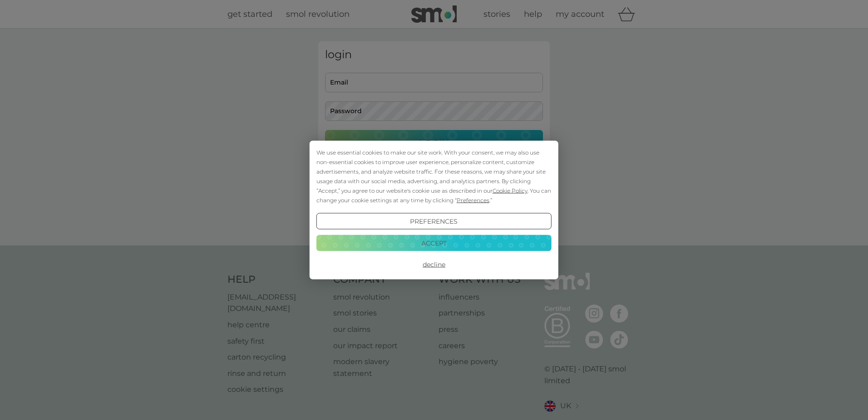 The width and height of the screenshot is (868, 420). I want to click on button: Decline, so click(434, 265).